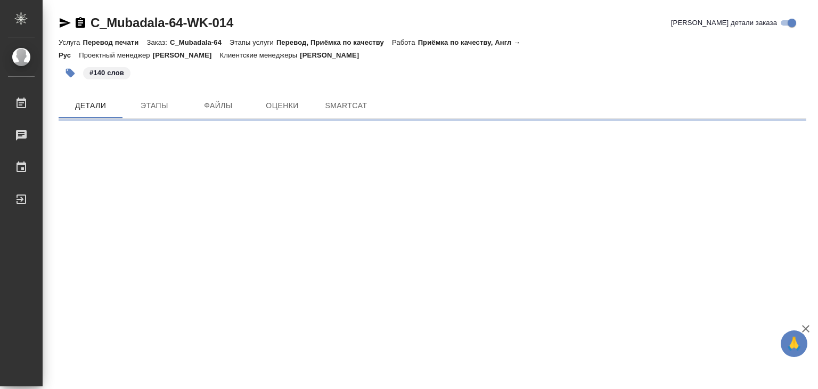 This screenshot has height=389, width=818. Describe the element at coordinates (80, 23) in the screenshot. I see `button: Скопировать ссылку` at that location.